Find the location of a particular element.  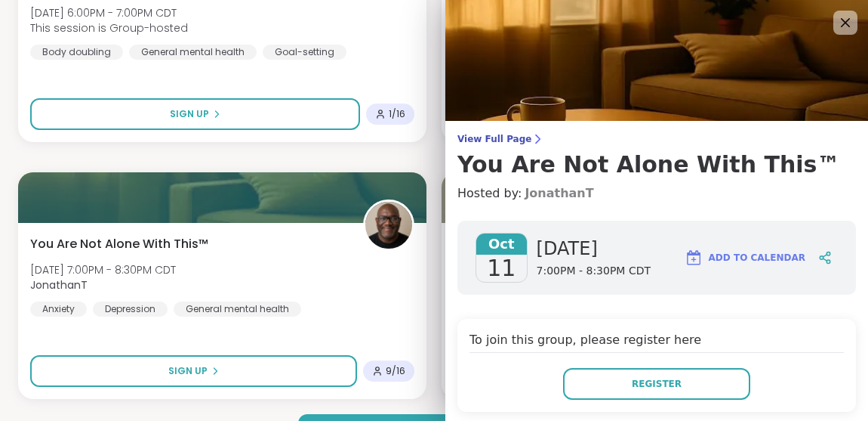

b: JonathanT is located at coordinates (59, 285).